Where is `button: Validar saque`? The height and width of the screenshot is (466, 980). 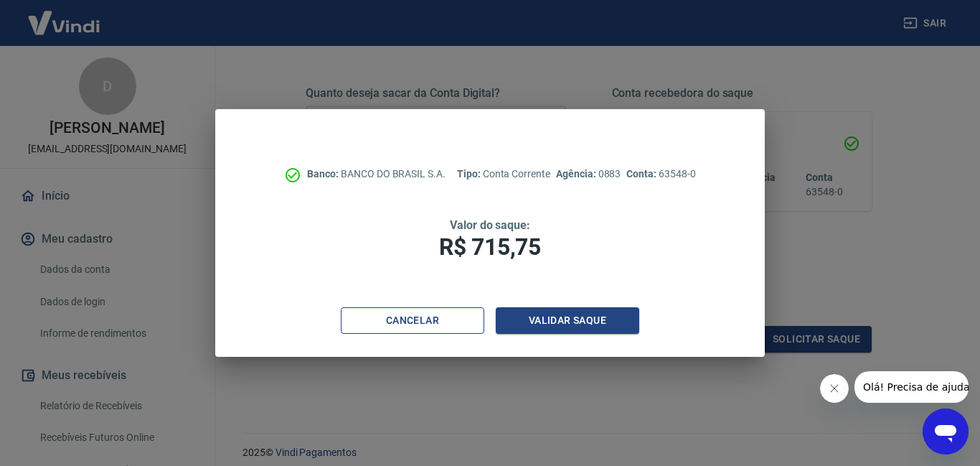 button: Validar saque is located at coordinates (568, 320).